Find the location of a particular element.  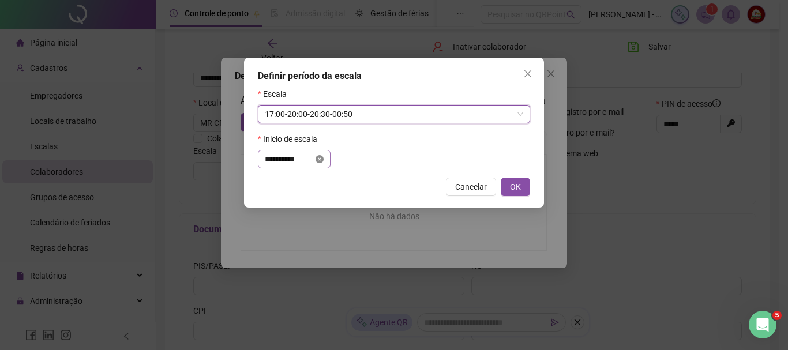

span: close is located at coordinates (528, 74).